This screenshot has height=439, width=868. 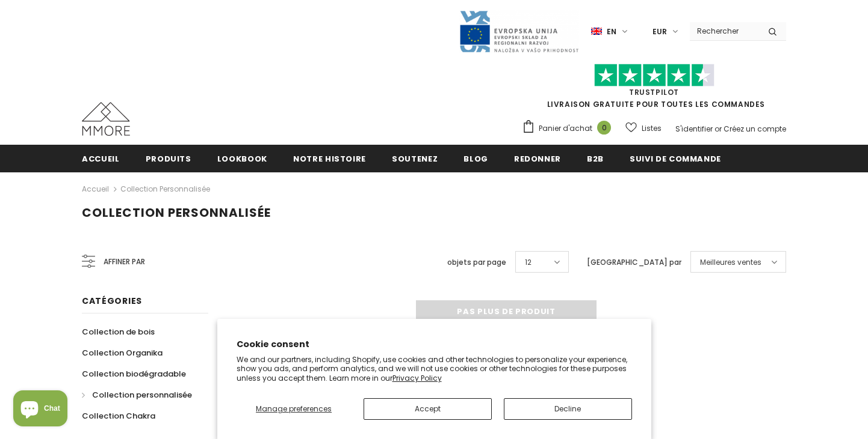 I want to click on span: Collection biodégradable, so click(x=134, y=374).